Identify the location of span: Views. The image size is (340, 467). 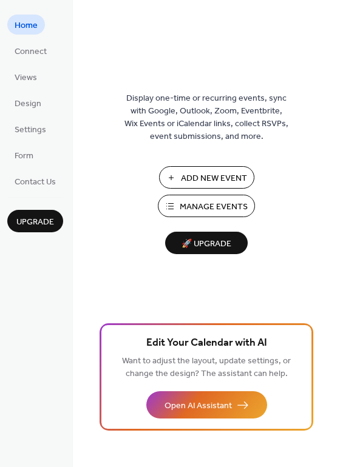
(25, 78).